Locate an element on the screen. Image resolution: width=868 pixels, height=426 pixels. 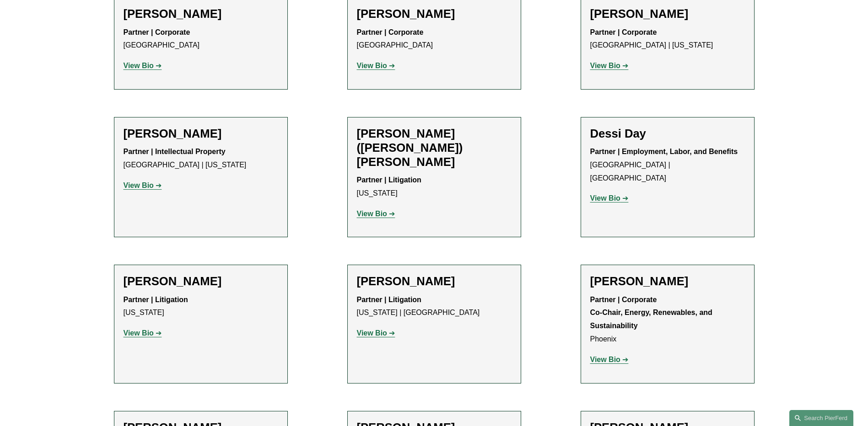
h2: Dessi Day is located at coordinates (668, 134).